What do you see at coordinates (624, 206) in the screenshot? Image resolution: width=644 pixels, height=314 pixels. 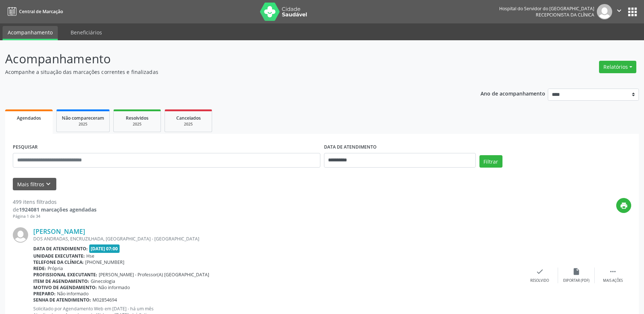 I see `i: print` at bounding box center [624, 206].